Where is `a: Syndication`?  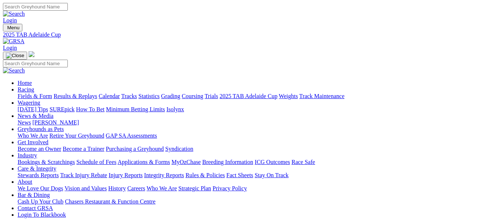
a: Syndication is located at coordinates (179, 149).